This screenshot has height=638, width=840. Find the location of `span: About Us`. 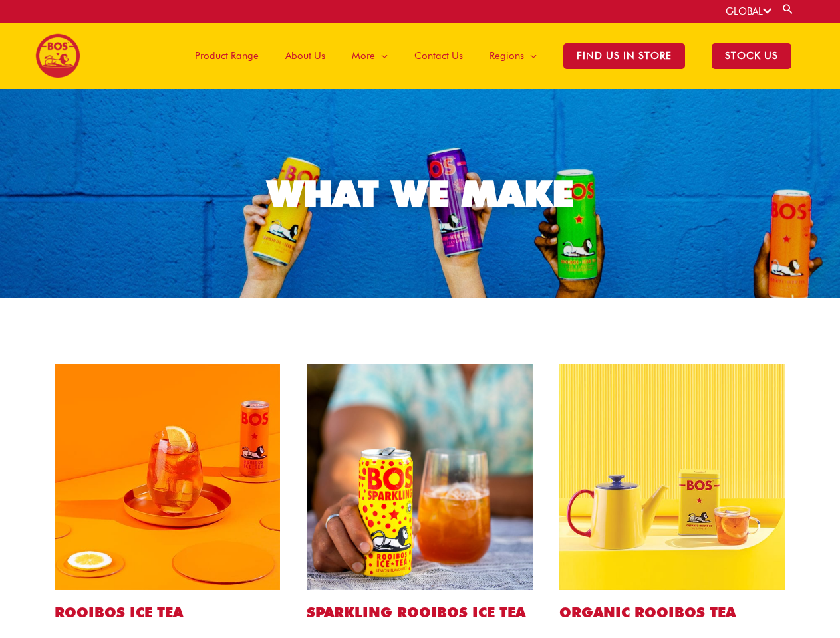

span: About Us is located at coordinates (305, 56).